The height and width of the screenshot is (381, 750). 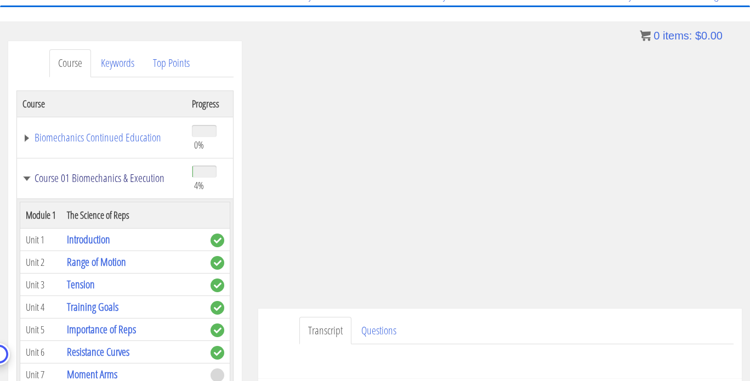 I want to click on span: 4%, so click(x=199, y=185).